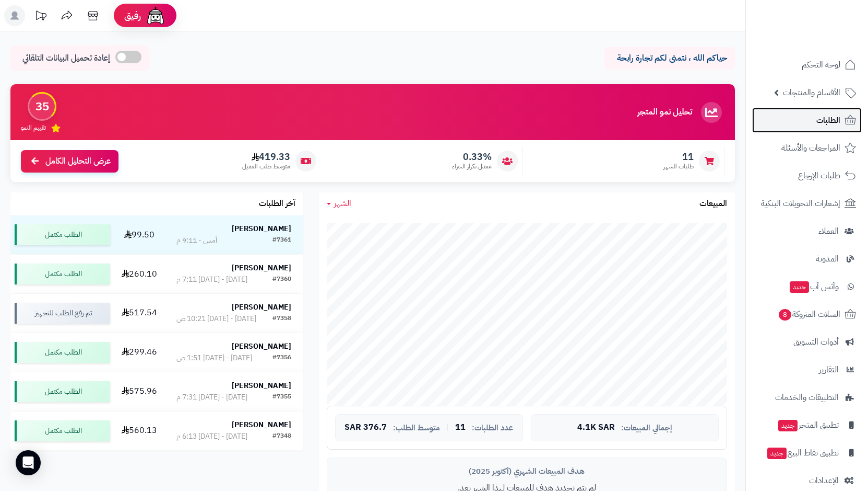 The image size is (868, 491). What do you see at coordinates (277, 204) in the screenshot?
I see `h3: آخر الطلبات` at bounding box center [277, 204].